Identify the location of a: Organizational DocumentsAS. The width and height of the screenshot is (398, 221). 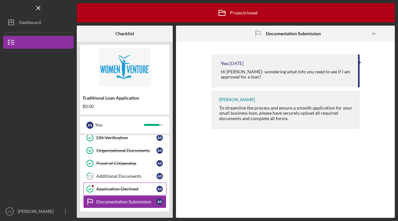
(125, 150).